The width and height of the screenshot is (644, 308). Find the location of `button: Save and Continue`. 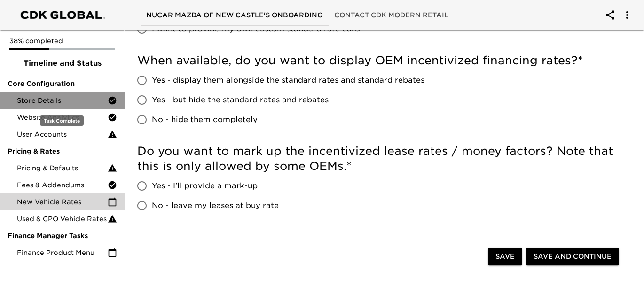

button: Save and Continue is located at coordinates (572, 256).